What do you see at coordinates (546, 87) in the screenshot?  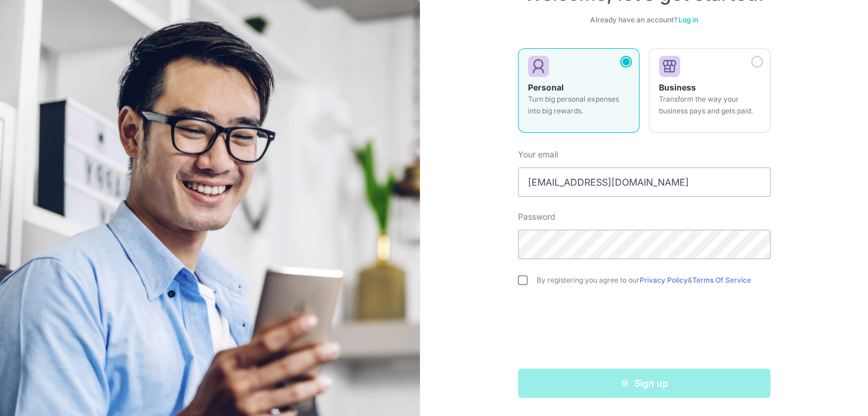 I see `strong: Personal` at bounding box center [546, 87].